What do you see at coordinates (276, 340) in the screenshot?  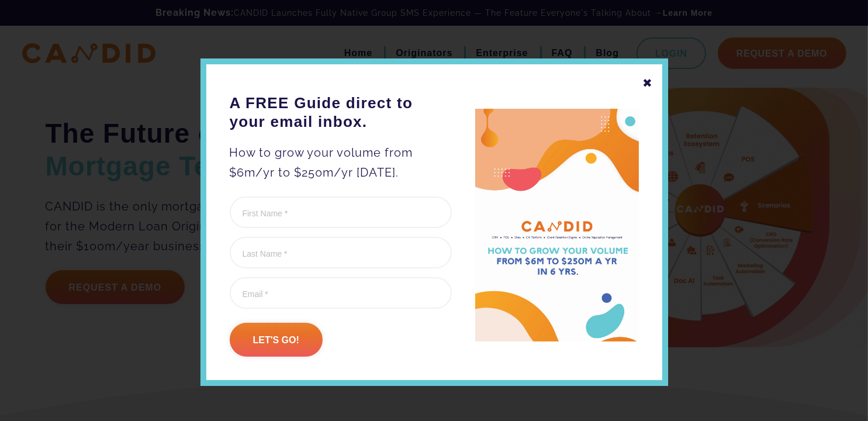 I see `input: Let's go!` at bounding box center [276, 340].